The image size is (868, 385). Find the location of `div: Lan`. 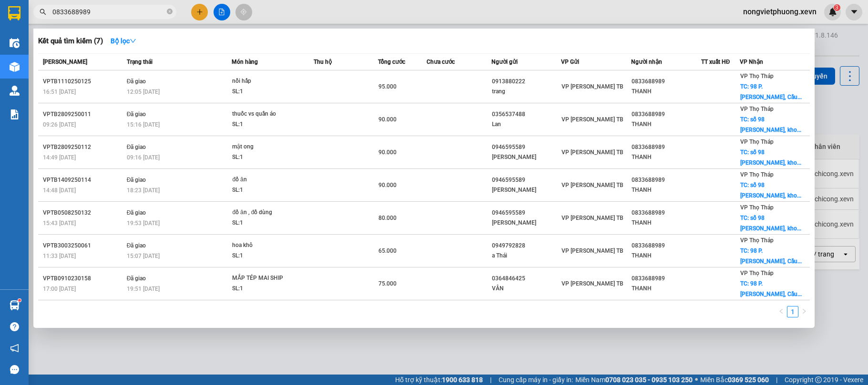

div: Lan is located at coordinates (526, 125).